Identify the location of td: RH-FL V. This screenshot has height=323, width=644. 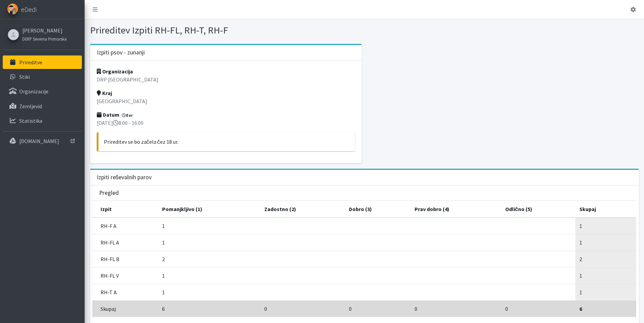
(125, 276).